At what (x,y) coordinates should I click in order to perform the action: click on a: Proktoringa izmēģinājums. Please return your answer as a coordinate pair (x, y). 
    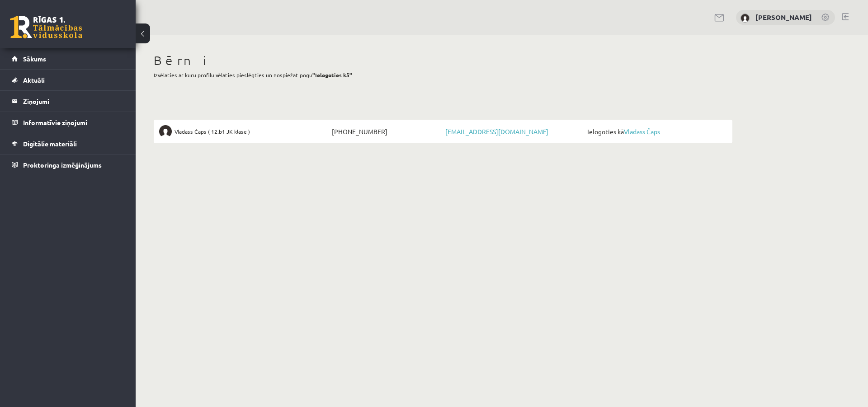
    Looking at the image, I should click on (68, 165).